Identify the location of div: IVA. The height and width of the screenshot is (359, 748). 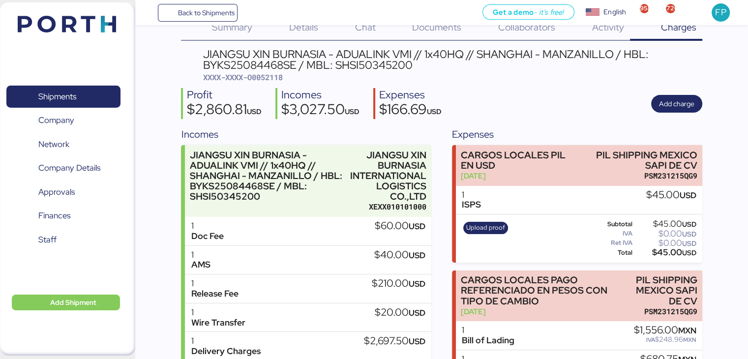
(611, 234).